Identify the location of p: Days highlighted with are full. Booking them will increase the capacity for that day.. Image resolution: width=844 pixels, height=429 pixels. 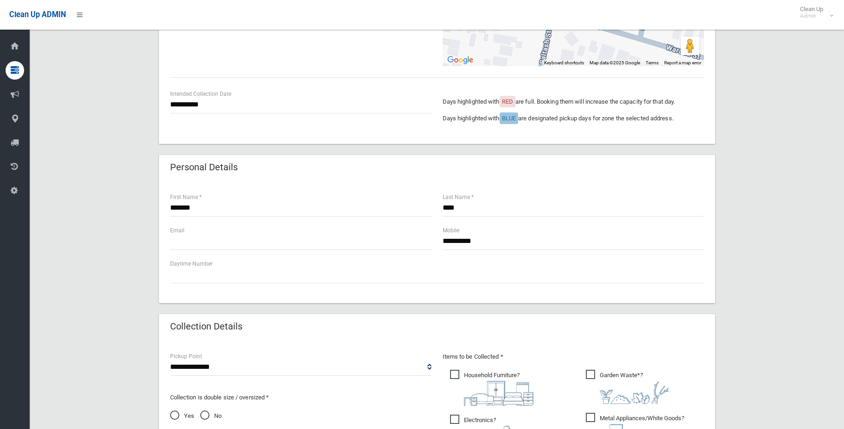
(573, 102).